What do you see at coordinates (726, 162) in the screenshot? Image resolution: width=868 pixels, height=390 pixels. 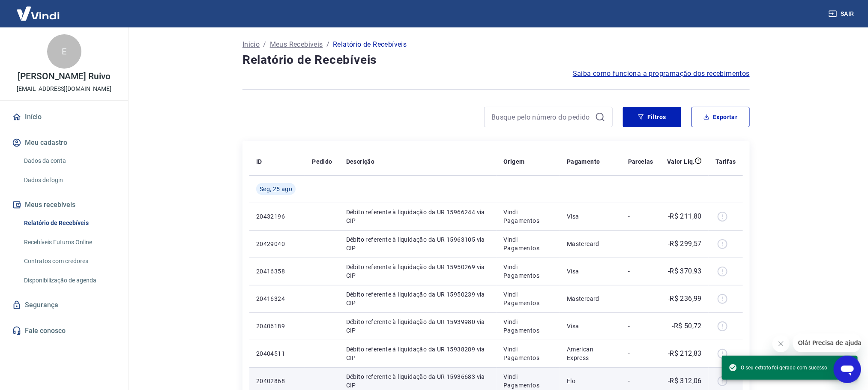 I see `p: Tarifas` at bounding box center [726, 162].